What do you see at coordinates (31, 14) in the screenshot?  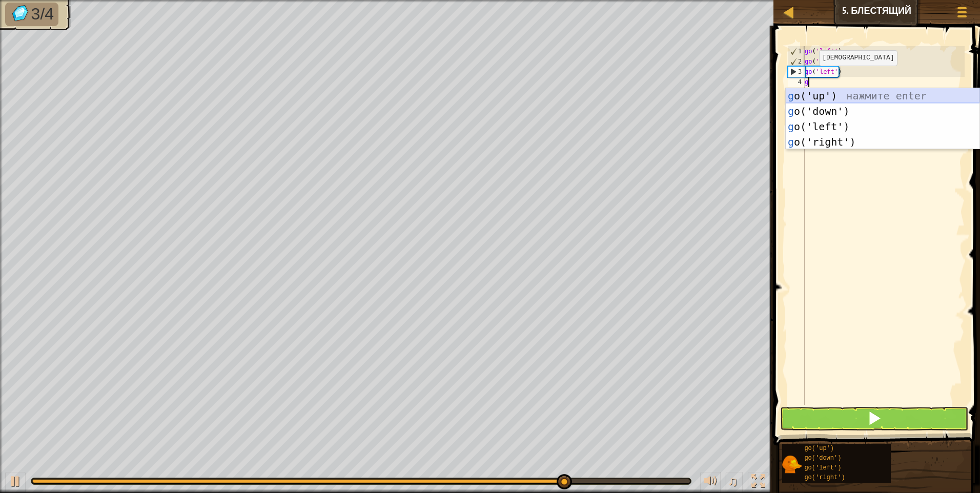 I see `li: Соберите драгоценные камни.` at bounding box center [31, 14].